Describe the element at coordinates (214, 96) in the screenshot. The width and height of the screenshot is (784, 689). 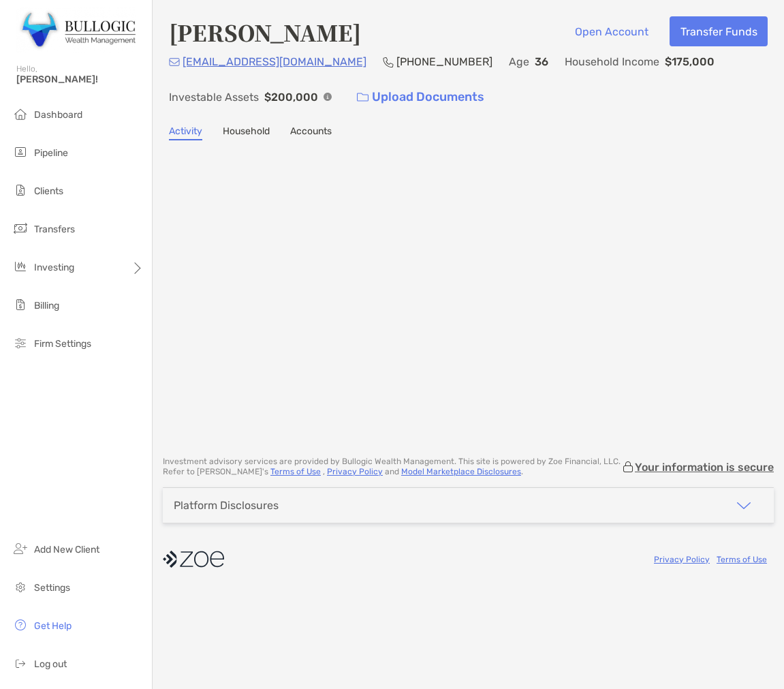
I see `p: Investable Assets` at that location.